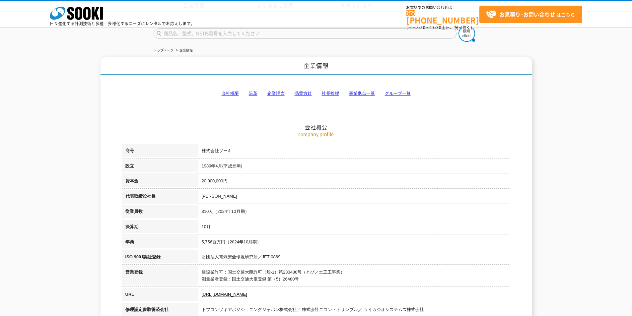  What do you see at coordinates (354, 277) in the screenshot?
I see `td: 建設業許可：国土交通大臣許可（般-1）第233480号（とび／土工工事業） 測量業者登録：国土交通大臣登録 第（5）26480号` at bounding box center [354, 277].